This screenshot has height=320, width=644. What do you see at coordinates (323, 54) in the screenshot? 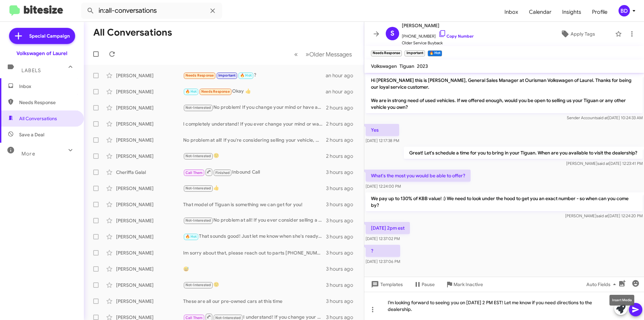
I see `nav: Page navigation example` at bounding box center [323, 54].